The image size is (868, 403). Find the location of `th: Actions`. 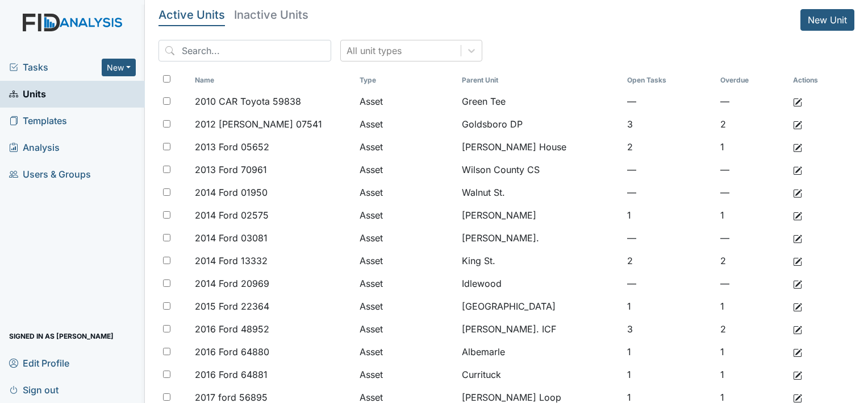

th: Actions is located at coordinates (817, 80).